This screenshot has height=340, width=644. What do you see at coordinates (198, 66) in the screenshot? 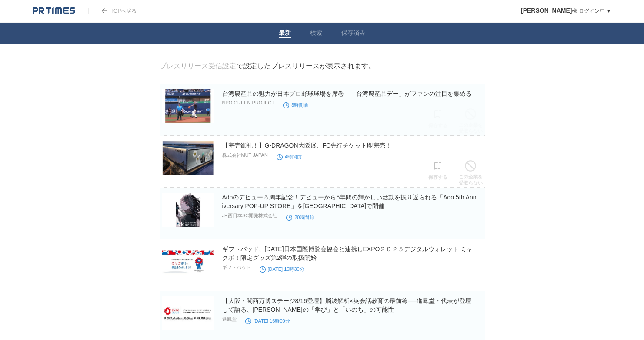
I see `a: プレスリリース受信設定` at bounding box center [198, 66].